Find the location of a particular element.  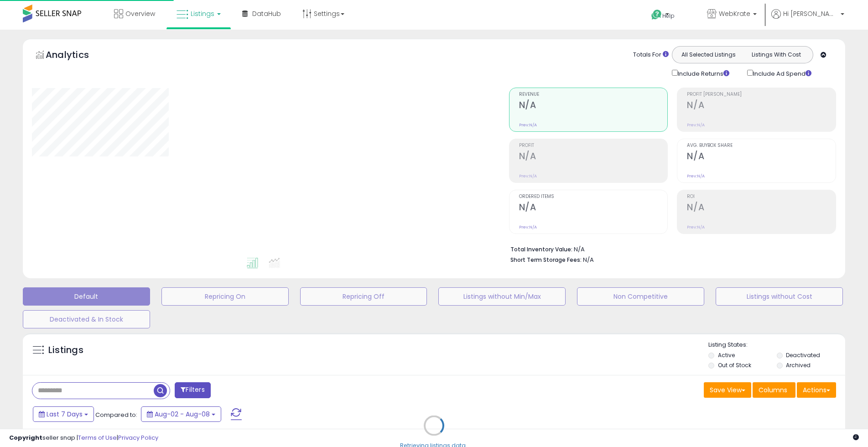

div: Include Ad Spend is located at coordinates (783, 73).